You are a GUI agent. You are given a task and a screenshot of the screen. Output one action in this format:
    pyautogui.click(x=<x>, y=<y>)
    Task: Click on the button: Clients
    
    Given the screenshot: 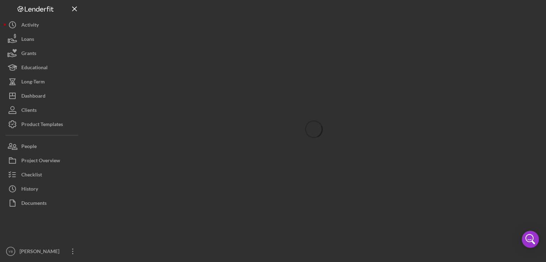 What is the action you would take?
    pyautogui.click(x=43, y=110)
    